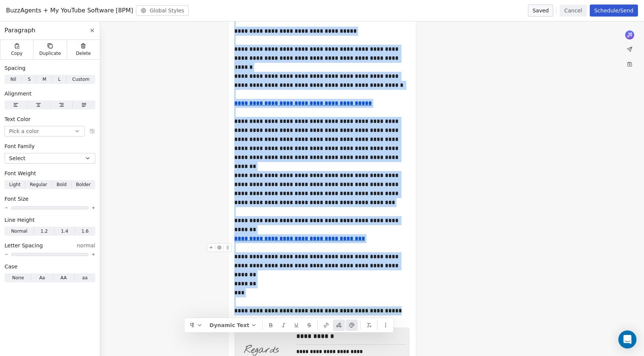 Image resolution: width=644 pixels, height=356 pixels. I want to click on span: None, so click(18, 278).